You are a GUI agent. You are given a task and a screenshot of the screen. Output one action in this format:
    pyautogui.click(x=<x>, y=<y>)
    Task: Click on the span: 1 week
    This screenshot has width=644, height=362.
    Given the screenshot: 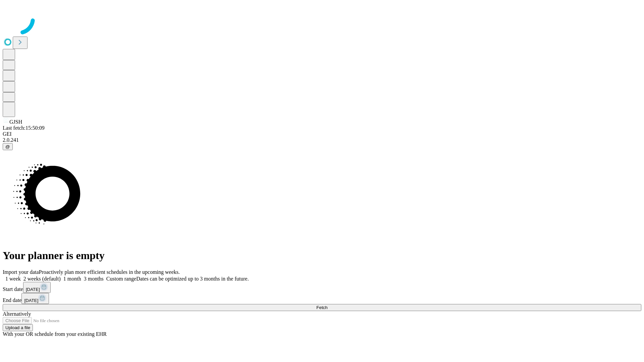 What is the action you would take?
    pyautogui.click(x=13, y=278)
    